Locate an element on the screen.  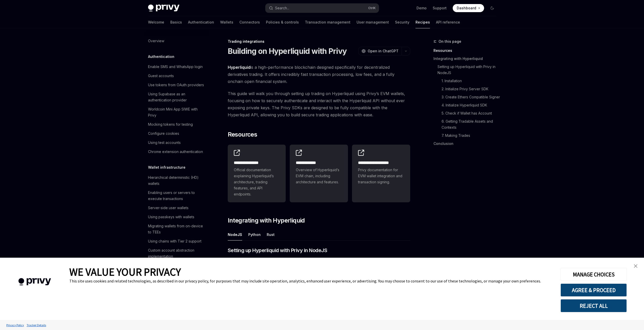
h1: Building on Hyperliquid with Privy is located at coordinates (287, 51).